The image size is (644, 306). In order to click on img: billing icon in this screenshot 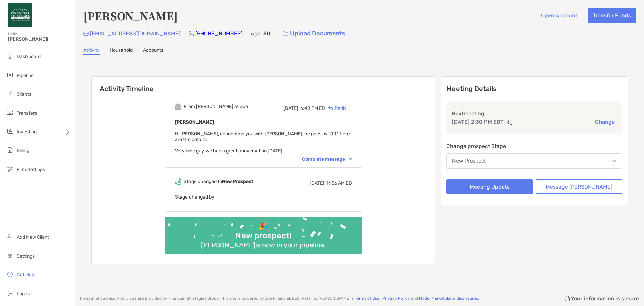, I will do `click(10, 150)`.